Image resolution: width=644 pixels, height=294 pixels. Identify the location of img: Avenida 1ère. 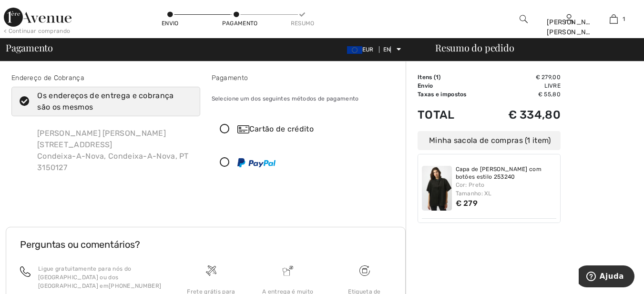
(38, 17).